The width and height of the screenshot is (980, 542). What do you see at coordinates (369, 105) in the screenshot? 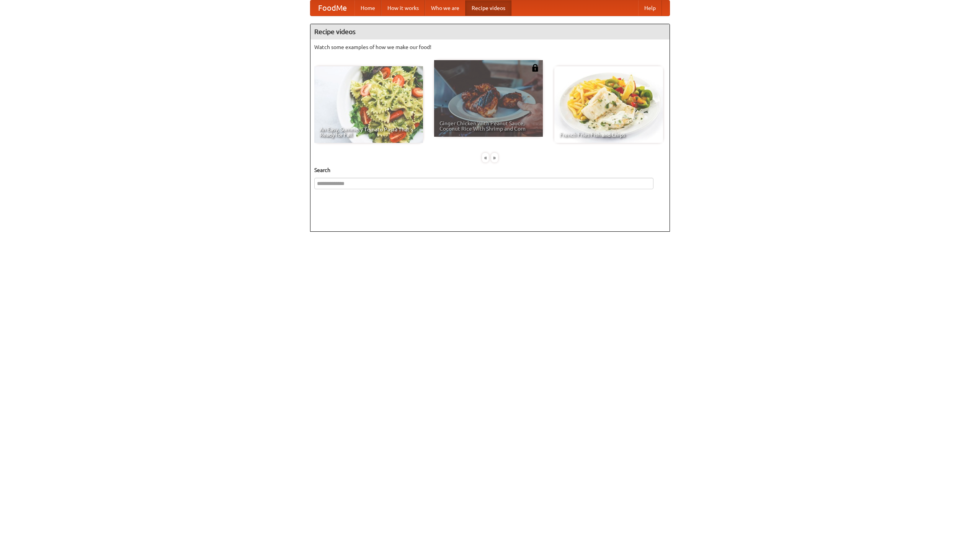
I see `a: An Easy, Summery Tomato Pasta That's Ready for Fall` at bounding box center [369, 105].